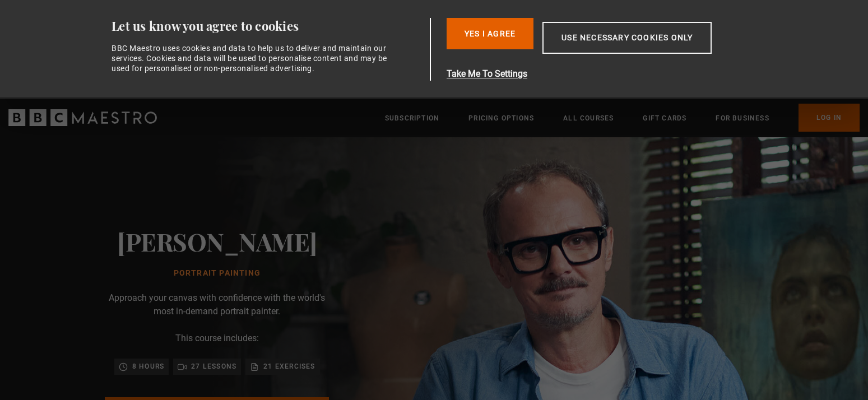  I want to click on a: Gift Cards, so click(664, 118).